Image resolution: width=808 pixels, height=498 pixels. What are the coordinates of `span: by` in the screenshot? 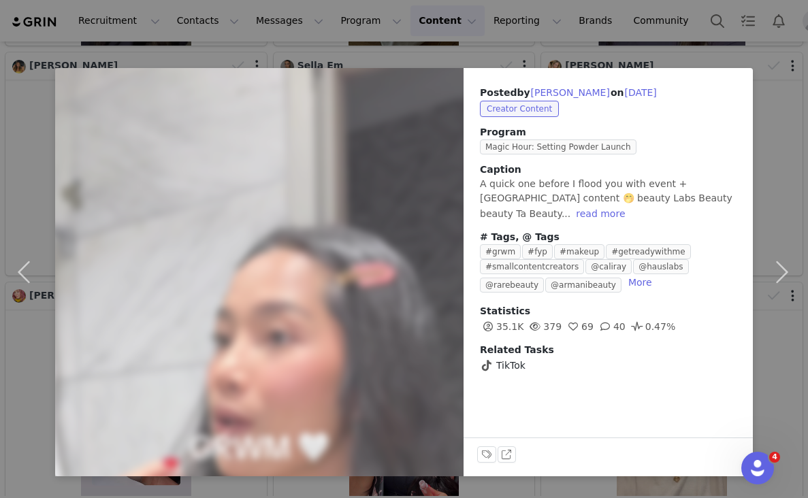 It's located at (563, 93).